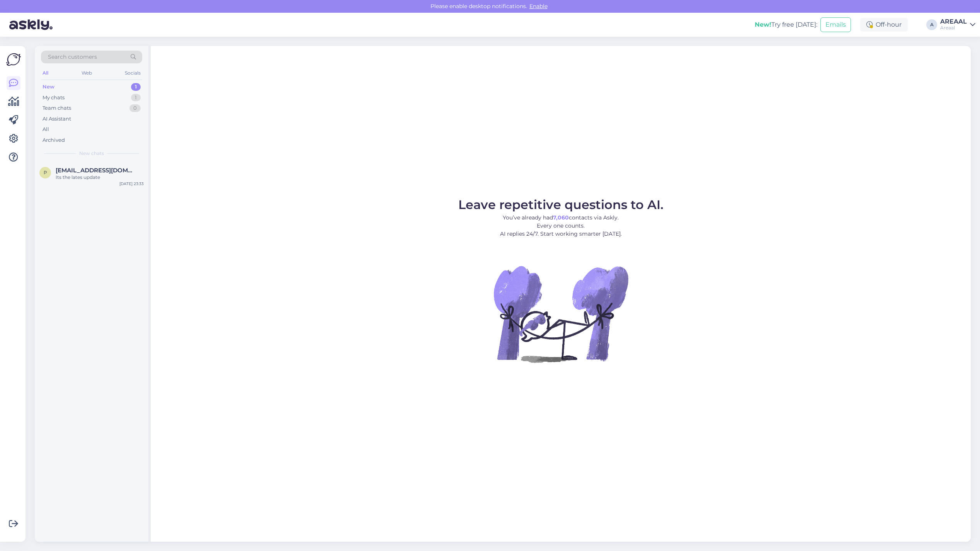 This screenshot has height=551, width=980. What do you see at coordinates (538, 6) in the screenshot?
I see `span: Enable` at bounding box center [538, 6].